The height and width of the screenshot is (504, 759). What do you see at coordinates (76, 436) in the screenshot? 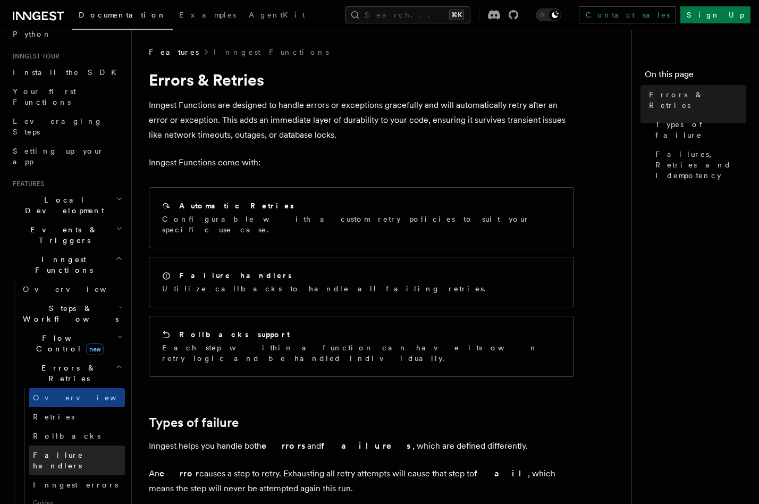
I see `a: Rollbacks` at bounding box center [76, 436].